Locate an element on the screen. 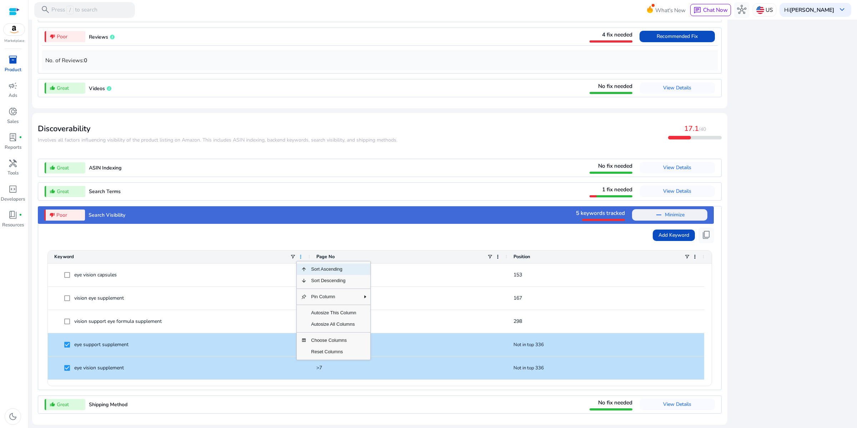 The image size is (857, 428). p: Hi is located at coordinates (810, 10).